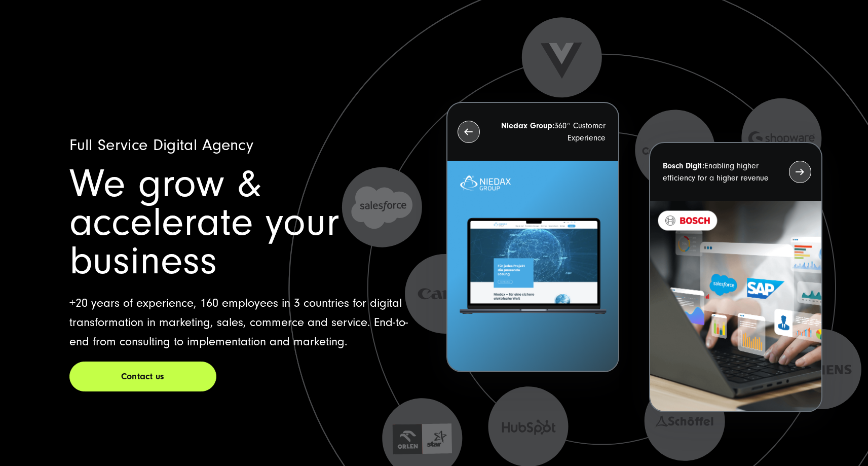  I want to click on strong: Bosch Digit:, so click(684, 166).